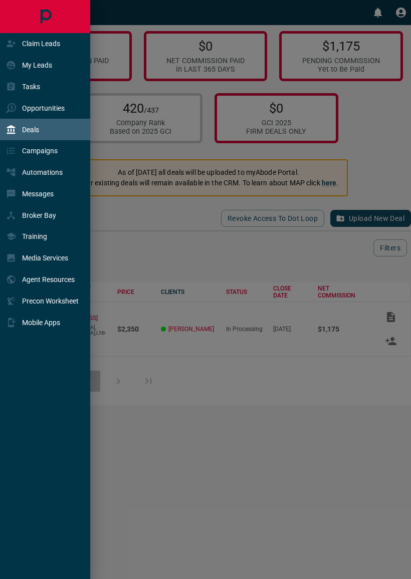 Image resolution: width=411 pixels, height=579 pixels. What do you see at coordinates (41, 323) in the screenshot?
I see `p: Mobile Apps` at bounding box center [41, 323].